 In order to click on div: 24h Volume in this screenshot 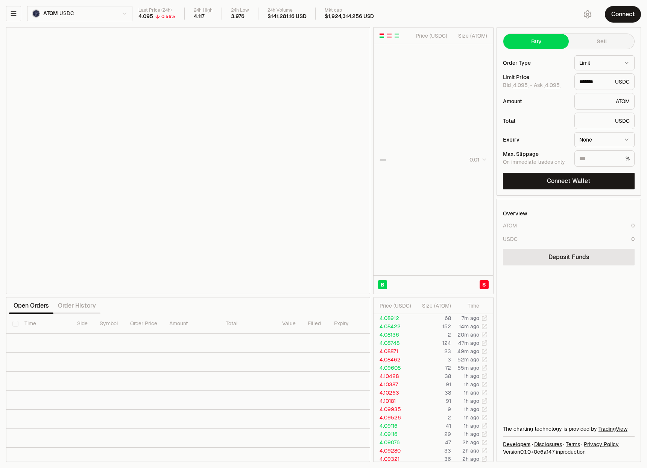, I will do `click(287, 10)`.